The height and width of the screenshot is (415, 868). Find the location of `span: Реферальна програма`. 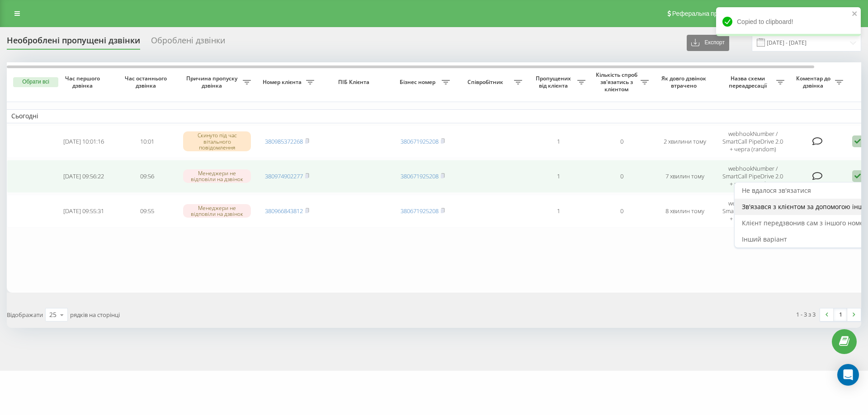

span: Реферальна програма is located at coordinates (705, 14).